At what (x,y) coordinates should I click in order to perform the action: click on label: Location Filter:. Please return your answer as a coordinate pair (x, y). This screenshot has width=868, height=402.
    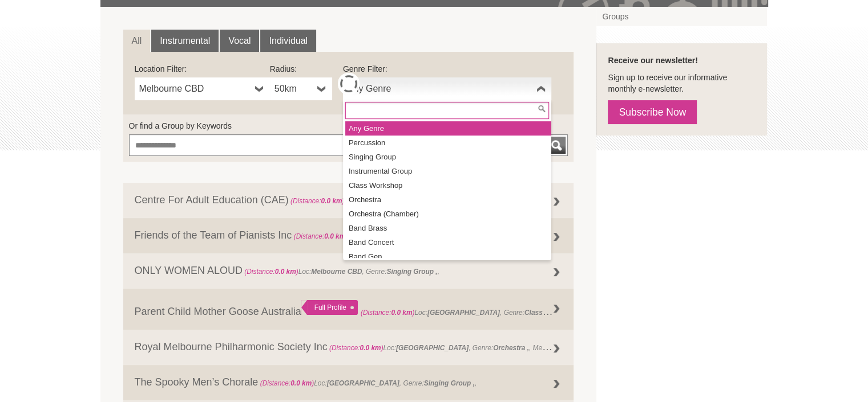
    Looking at the image, I should click on (202, 69).